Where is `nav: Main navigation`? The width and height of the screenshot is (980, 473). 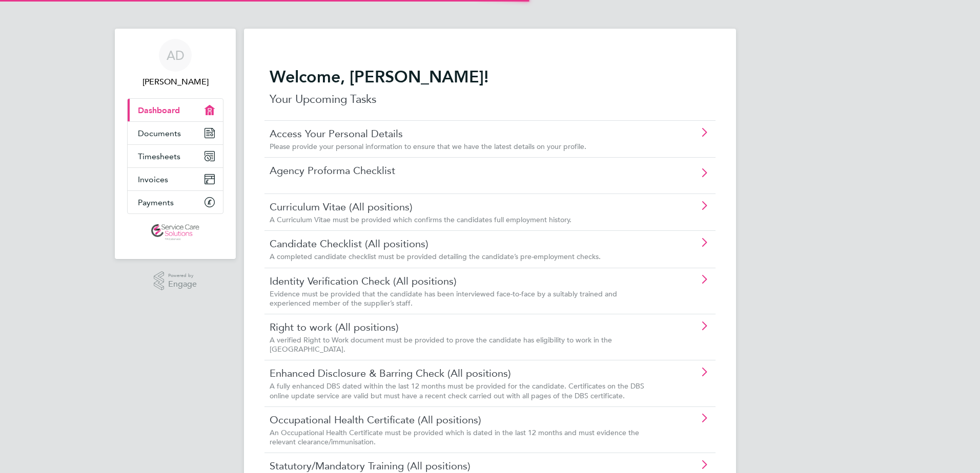
nav: Main navigation is located at coordinates (175, 144).